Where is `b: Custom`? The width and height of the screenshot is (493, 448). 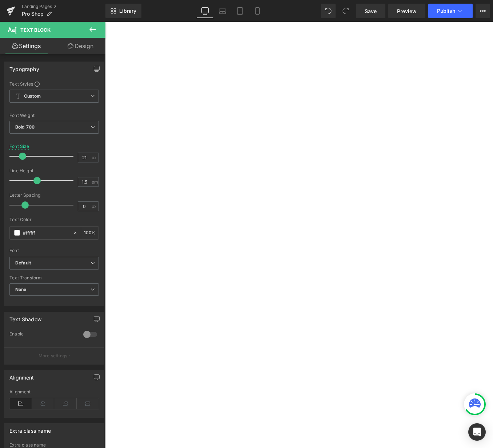
b: Custom is located at coordinates (33, 96).